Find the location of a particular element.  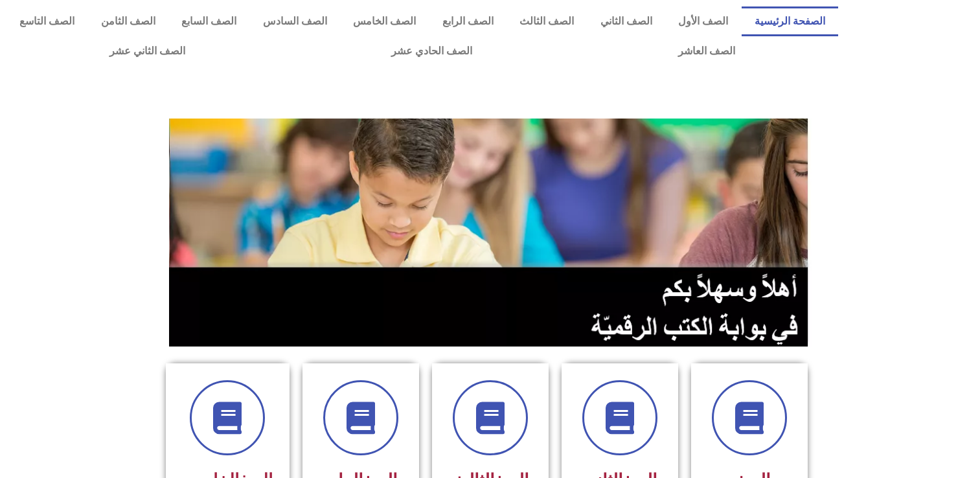

a: الصف الثامن is located at coordinates (128, 21).